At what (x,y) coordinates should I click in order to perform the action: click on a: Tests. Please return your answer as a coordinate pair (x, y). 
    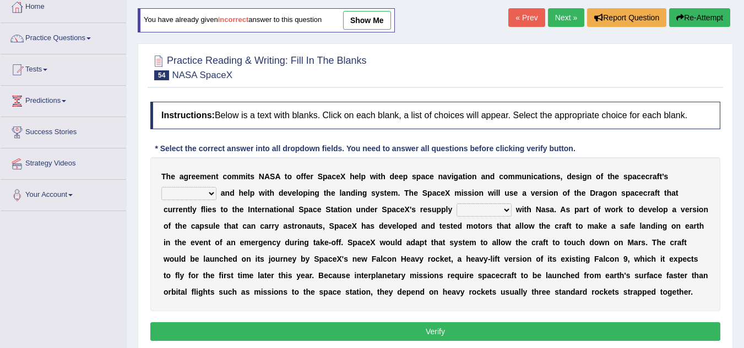
    Looking at the image, I should click on (63, 68).